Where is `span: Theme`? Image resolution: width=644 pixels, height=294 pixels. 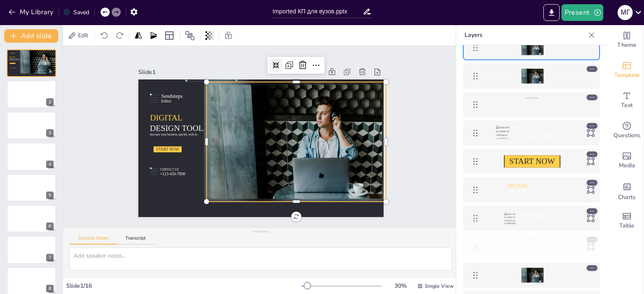 span: Theme is located at coordinates (627, 45).